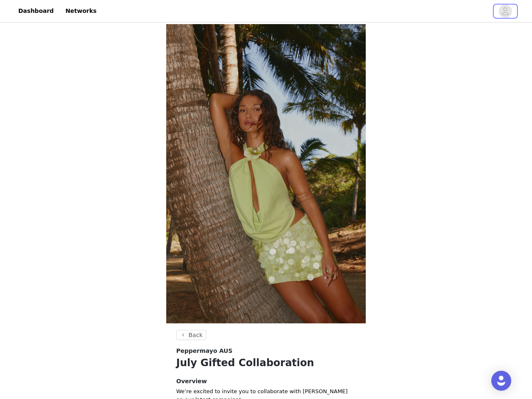 This screenshot has width=532, height=399. Describe the element at coordinates (204, 351) in the screenshot. I see `span: Peppermayo AUS` at that location.